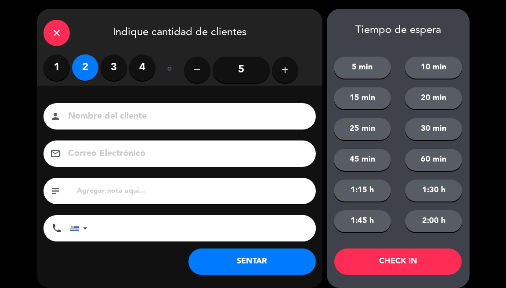 The width and height of the screenshot is (506, 288). What do you see at coordinates (114, 68) in the screenshot?
I see `label: 3` at bounding box center [114, 68].